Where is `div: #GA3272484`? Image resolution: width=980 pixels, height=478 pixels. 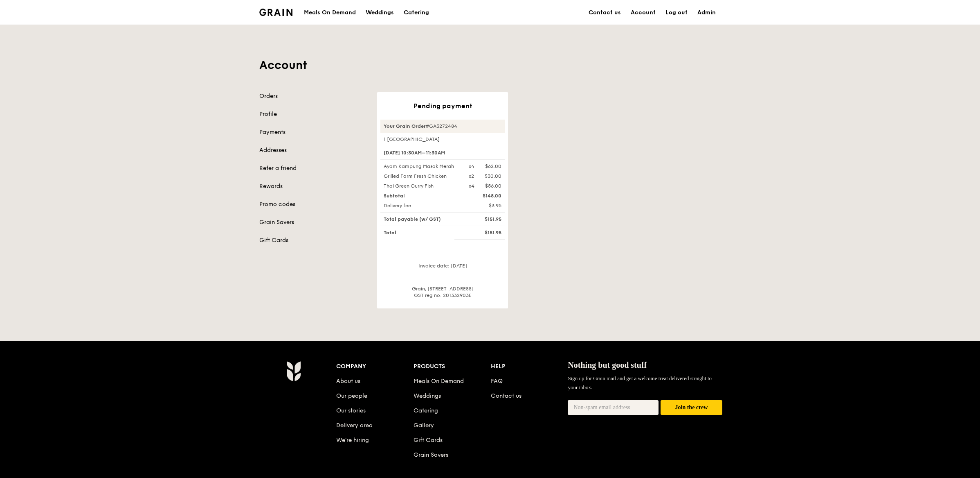
div: #GA3272484 is located at coordinates (443, 126).